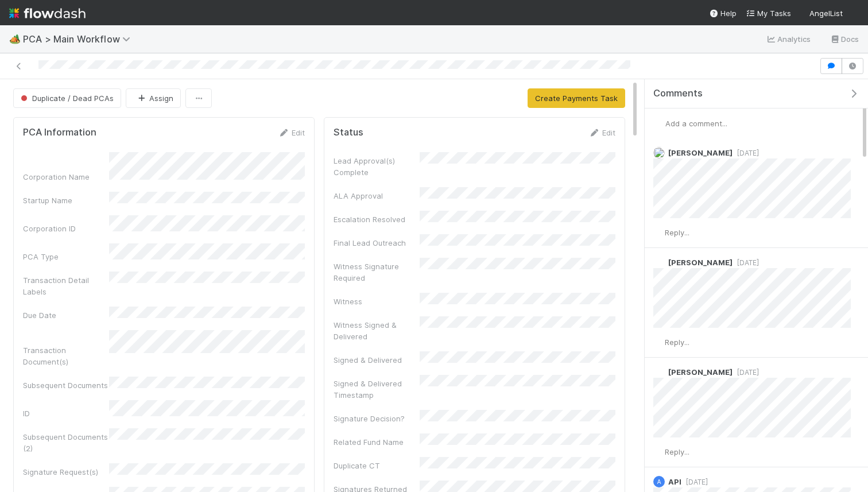 This screenshot has height=492, width=868. What do you see at coordinates (153, 98) in the screenshot?
I see `button: Assign` at bounding box center [153, 98].